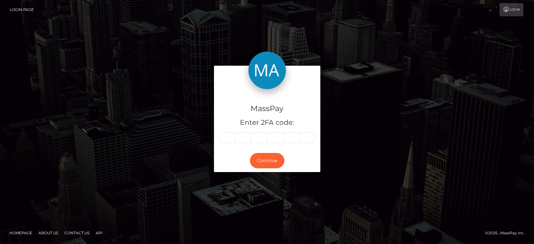 The width and height of the screenshot is (534, 244). Describe the element at coordinates (512, 10) in the screenshot. I see `a: Login` at that location.